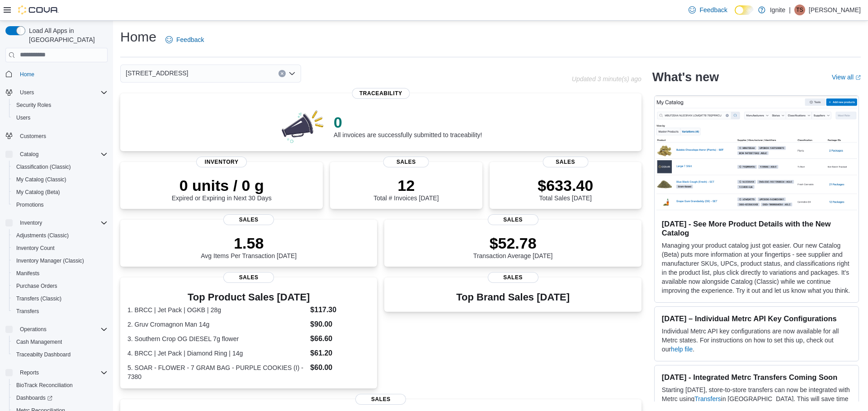 The image size is (868, 411). Describe the element at coordinates (61, 261) in the screenshot. I see `button: Inventory Manager (Classic)` at that location.